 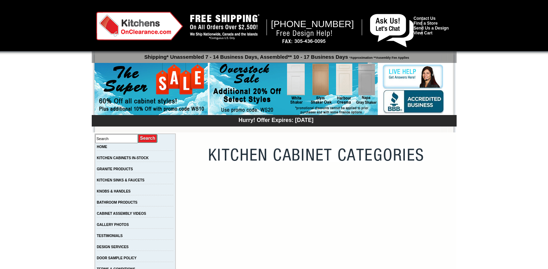 I want to click on a: GRANITE PRODUCTS, so click(x=115, y=169).